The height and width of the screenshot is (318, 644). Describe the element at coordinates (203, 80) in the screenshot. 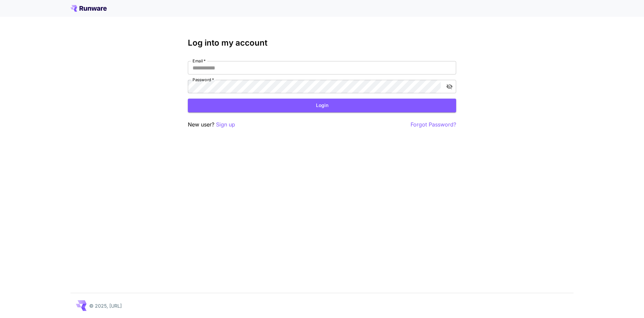

I see `label: Password` at that location.